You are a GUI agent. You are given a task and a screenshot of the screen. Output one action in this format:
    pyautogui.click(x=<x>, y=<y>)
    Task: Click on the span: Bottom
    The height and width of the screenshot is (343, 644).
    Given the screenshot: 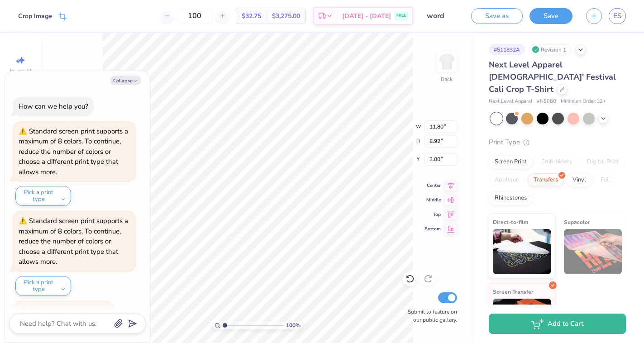 What is the action you would take?
    pyautogui.click(x=432, y=229)
    